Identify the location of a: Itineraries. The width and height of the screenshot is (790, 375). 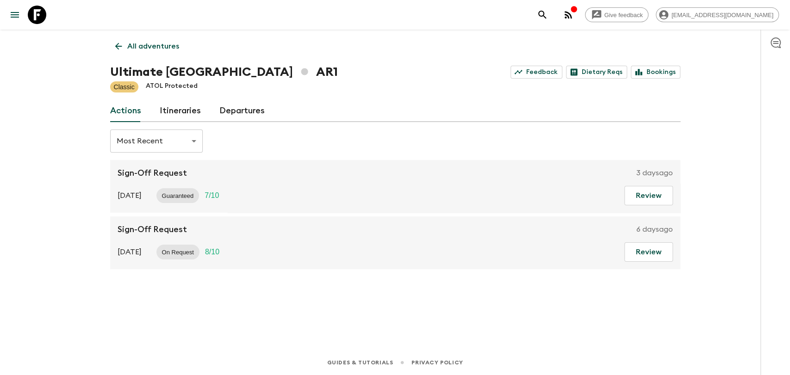
(180, 111).